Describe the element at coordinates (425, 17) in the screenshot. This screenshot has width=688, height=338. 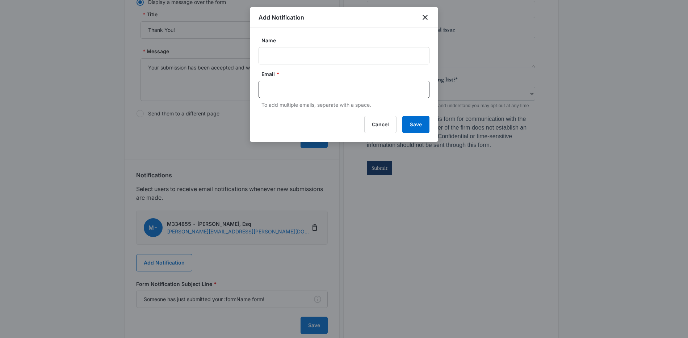
I see `button: close` at that location.